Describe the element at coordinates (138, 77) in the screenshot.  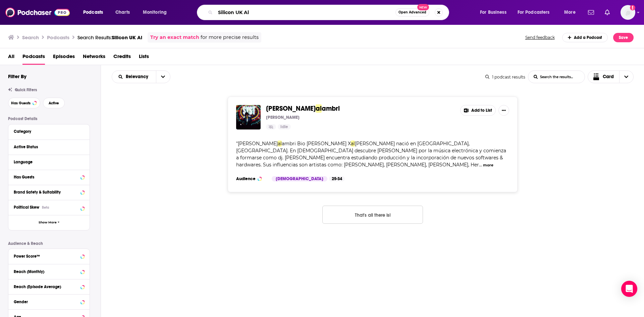
I see `span: Relevancy` at that location.